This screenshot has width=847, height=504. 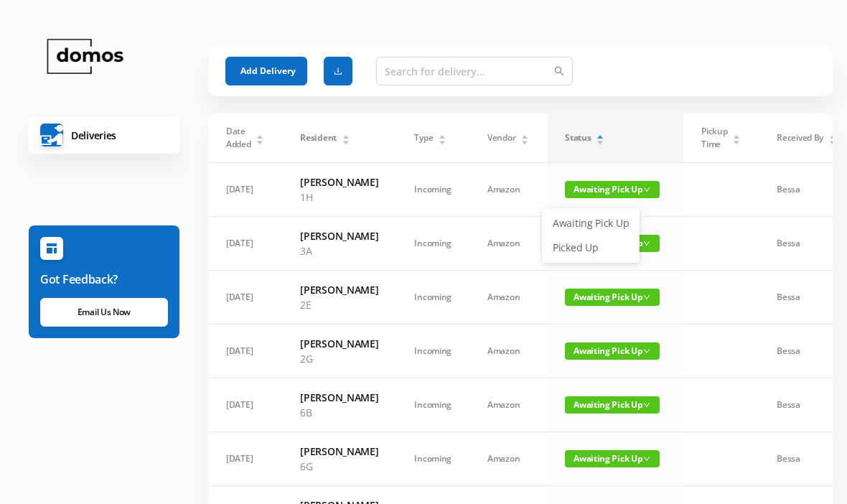 What do you see at coordinates (104, 279) in the screenshot?
I see `h6: Got Feedback?` at bounding box center [104, 279].